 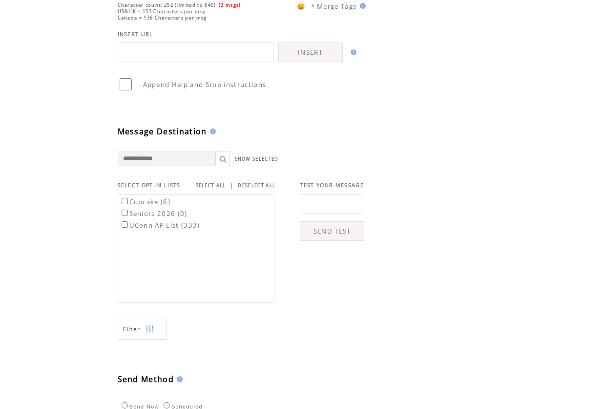 I want to click on span: Send Method, so click(x=146, y=379).